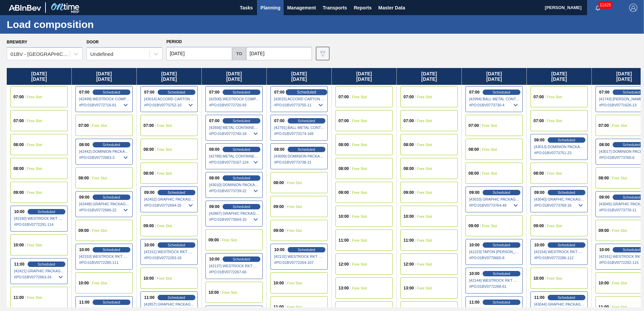 The image size is (644, 311). What do you see at coordinates (279, 54) in the screenshot?
I see `input: mm/dd/yyyy` at bounding box center [279, 54].